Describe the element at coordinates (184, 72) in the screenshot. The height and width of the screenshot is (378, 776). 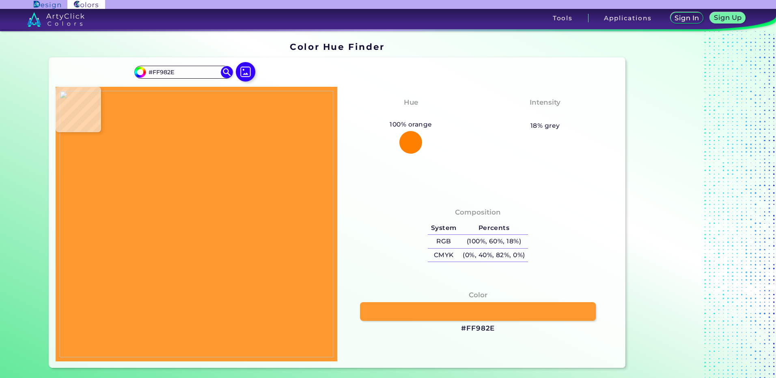
I see `input: type color..` at that location.